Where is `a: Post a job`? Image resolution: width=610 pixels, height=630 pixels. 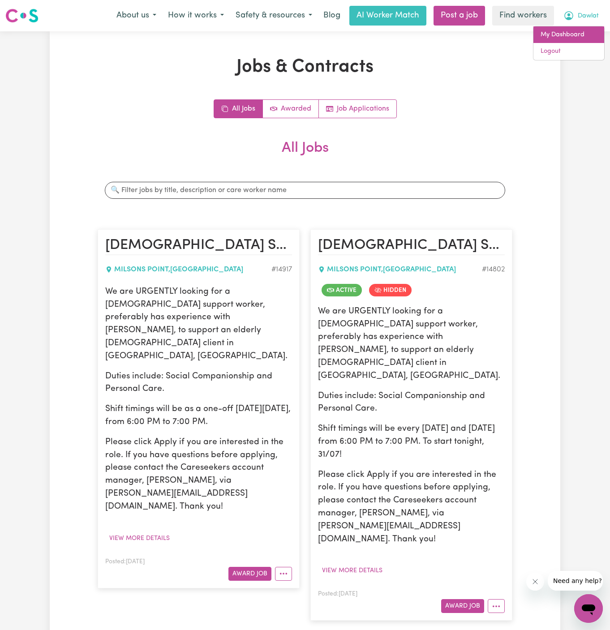
a: Post a job is located at coordinates (459, 16).